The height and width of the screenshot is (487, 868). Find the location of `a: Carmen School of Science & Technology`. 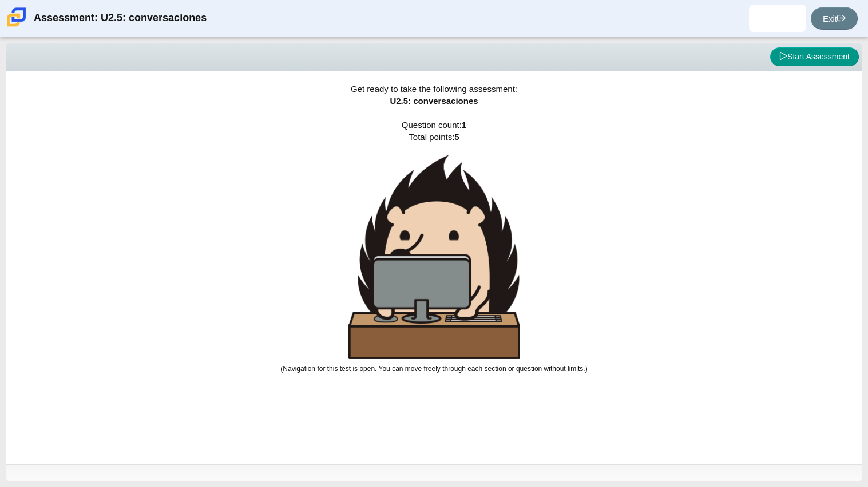

a: Carmen School of Science & Technology is located at coordinates (17, 25).